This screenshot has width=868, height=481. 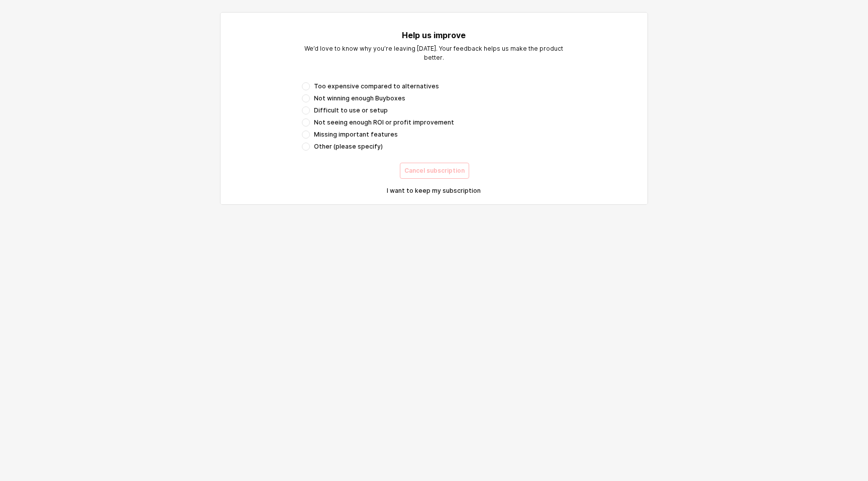 What do you see at coordinates (355, 134) in the screenshot?
I see `span: Missing important features` at bounding box center [355, 134].